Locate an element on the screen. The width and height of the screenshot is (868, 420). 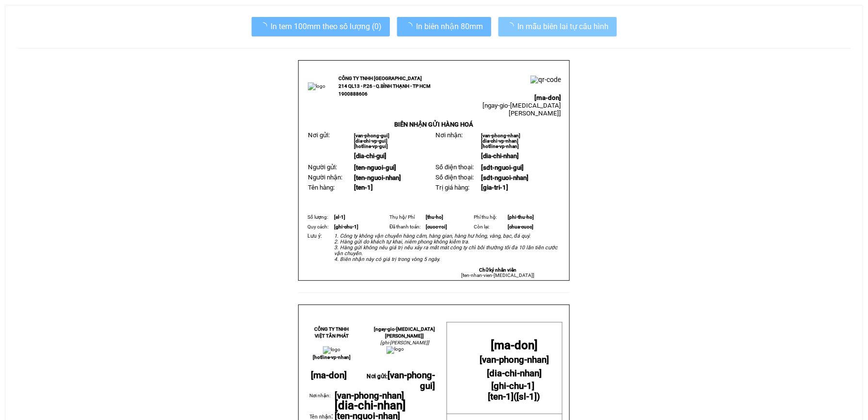
img: qr-code is located at coordinates (546, 80).